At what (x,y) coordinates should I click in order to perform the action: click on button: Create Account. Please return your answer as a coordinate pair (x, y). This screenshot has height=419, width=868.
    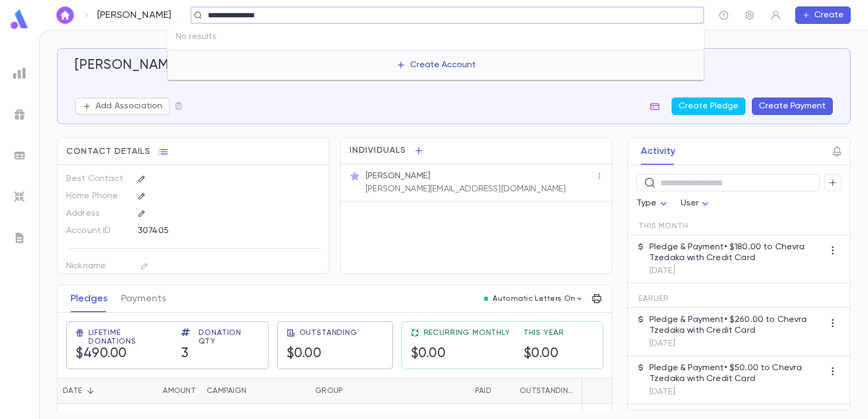
    Looking at the image, I should click on (435, 65).